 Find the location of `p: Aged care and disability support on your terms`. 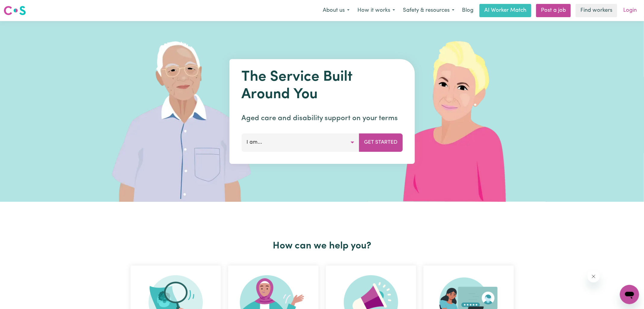

p: Aged care and disability support on your terms is located at coordinates (322, 118).